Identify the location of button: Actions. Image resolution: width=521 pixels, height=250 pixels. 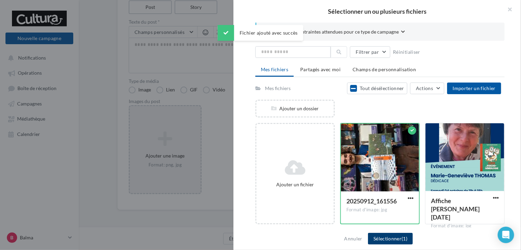
(427, 88).